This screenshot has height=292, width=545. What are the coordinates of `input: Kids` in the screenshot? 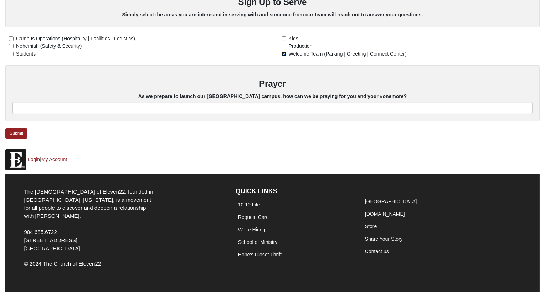 It's located at (284, 39).